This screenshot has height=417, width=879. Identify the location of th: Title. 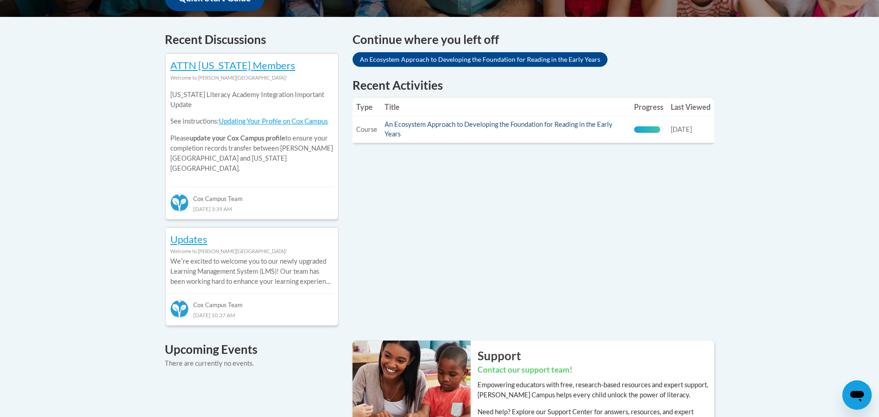
(506, 107).